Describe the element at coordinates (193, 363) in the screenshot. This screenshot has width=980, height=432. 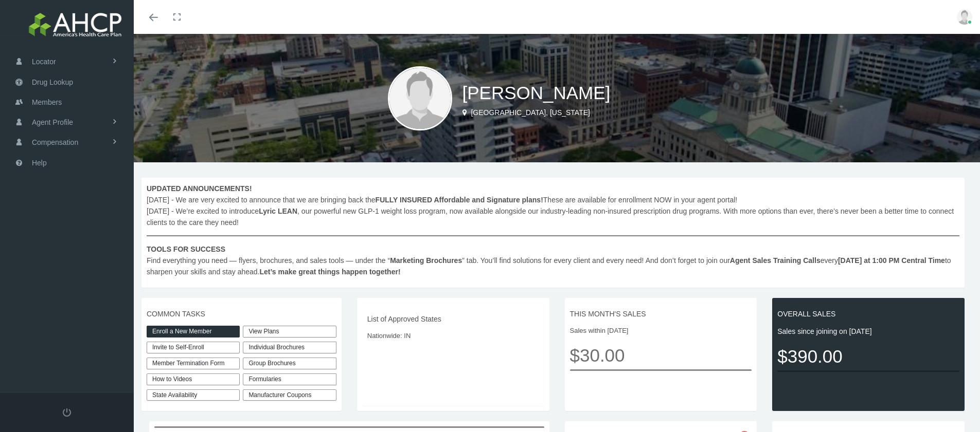
I see `a: Member Termination Form` at that location.